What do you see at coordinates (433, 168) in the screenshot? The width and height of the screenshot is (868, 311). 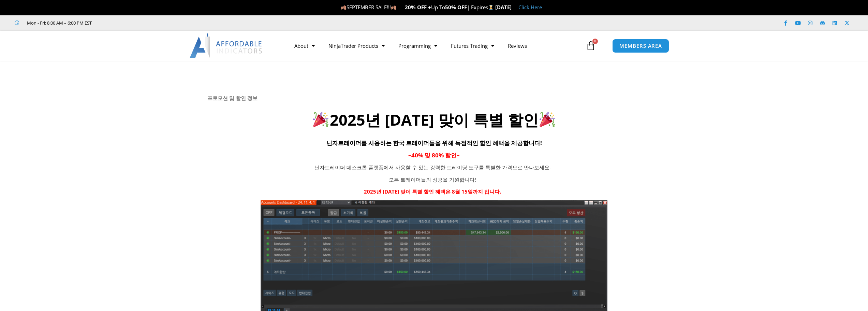 I see `p: 닌자트레이더 데스크톱 플랫폼에서 사용할 수 있는 강력한 트레이딩 도구를 특별한 가격으로 만나보세요.` at bounding box center [433, 168].